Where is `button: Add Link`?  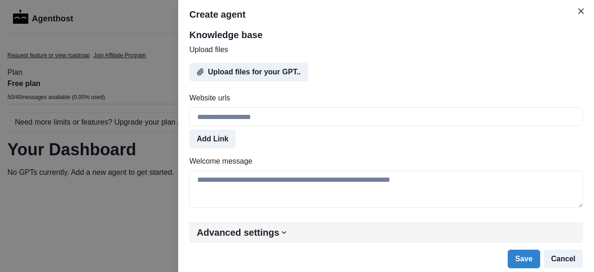
button: Add Link is located at coordinates (213, 139).